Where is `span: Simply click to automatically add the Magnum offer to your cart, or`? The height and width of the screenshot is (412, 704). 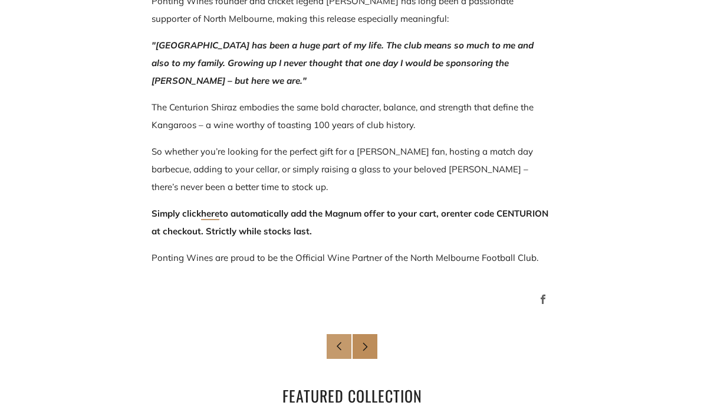 span: Simply click to automatically add the Magnum offer to your cart, or is located at coordinates (301, 213).